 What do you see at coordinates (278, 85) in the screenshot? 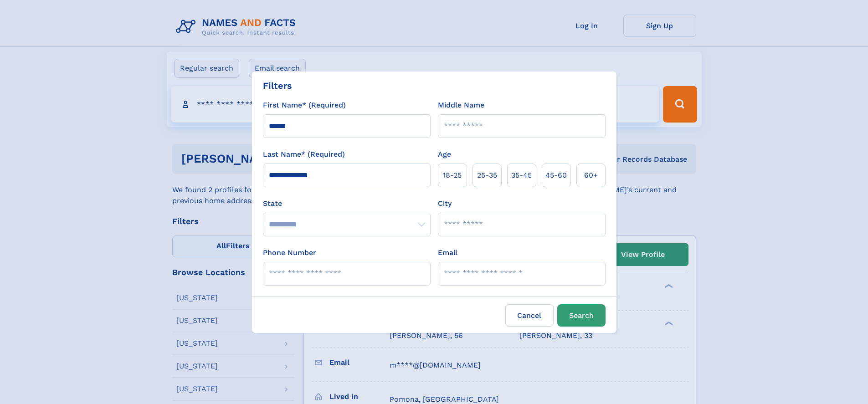
I see `div: Filters` at bounding box center [278, 85].